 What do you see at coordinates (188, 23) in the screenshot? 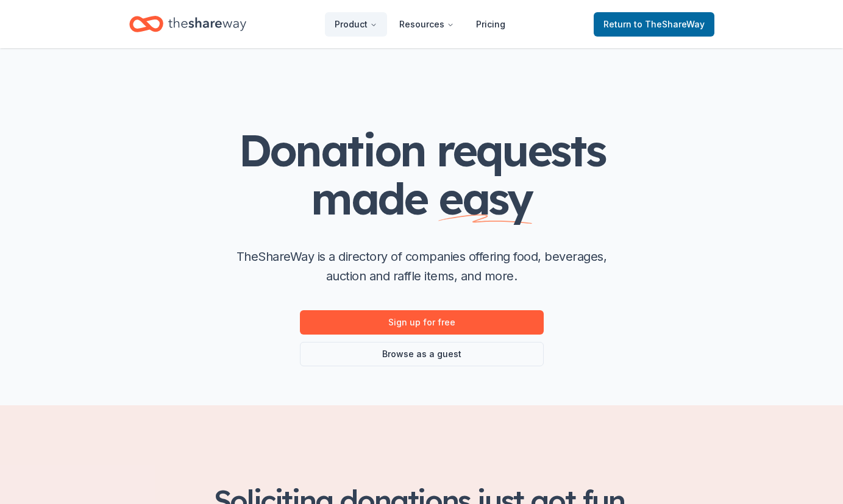
I see `a: Home` at bounding box center [188, 23].